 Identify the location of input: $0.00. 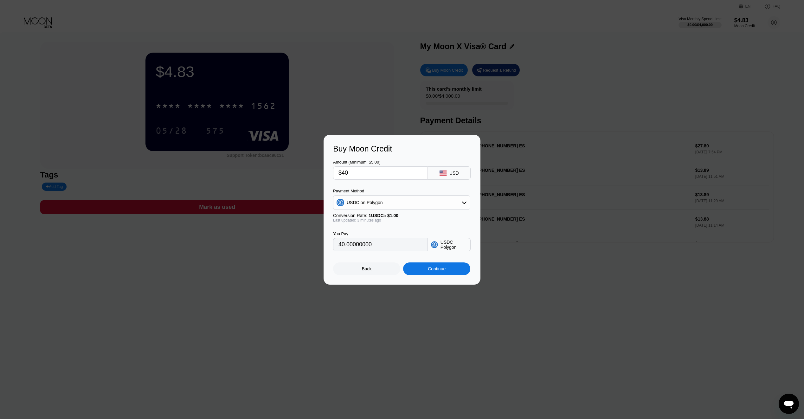
(380, 173).